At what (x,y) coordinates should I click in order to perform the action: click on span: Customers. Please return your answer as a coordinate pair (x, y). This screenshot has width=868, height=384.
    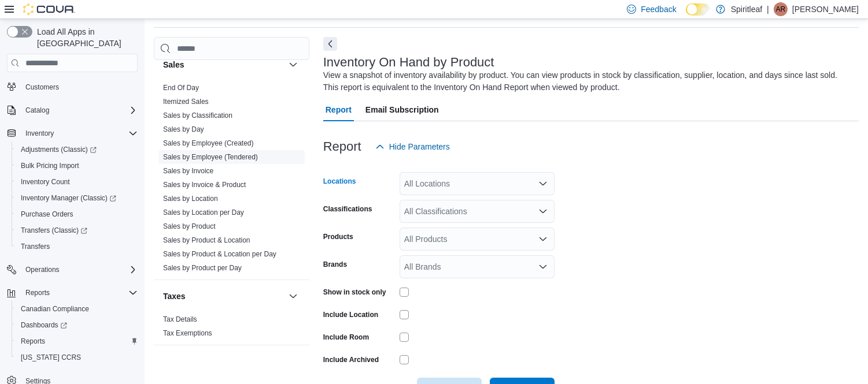
    Looking at the image, I should click on (79, 87).